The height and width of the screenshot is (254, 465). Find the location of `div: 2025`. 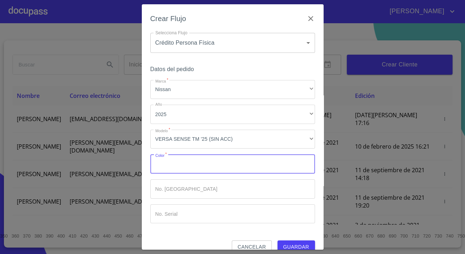

div: 2025 is located at coordinates (232, 114).